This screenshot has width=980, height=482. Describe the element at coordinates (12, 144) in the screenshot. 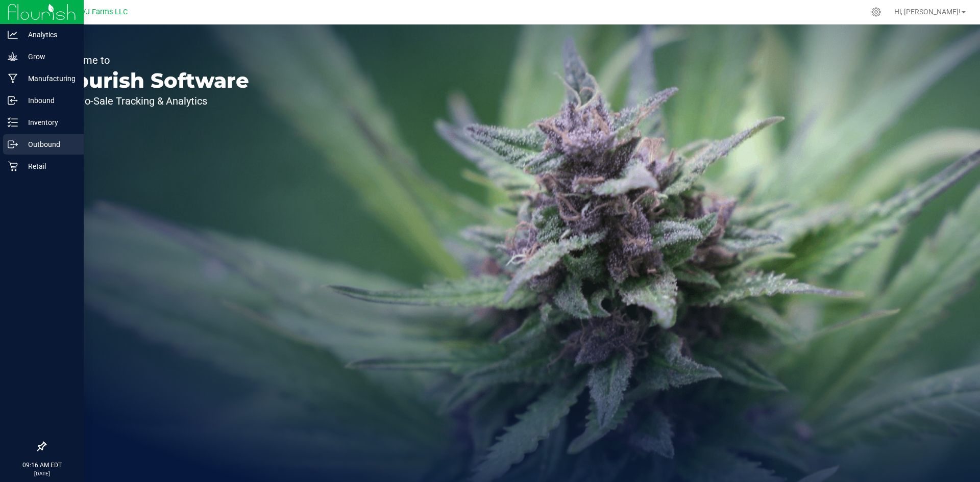

I see `inline-svg: Outbound` at that location.